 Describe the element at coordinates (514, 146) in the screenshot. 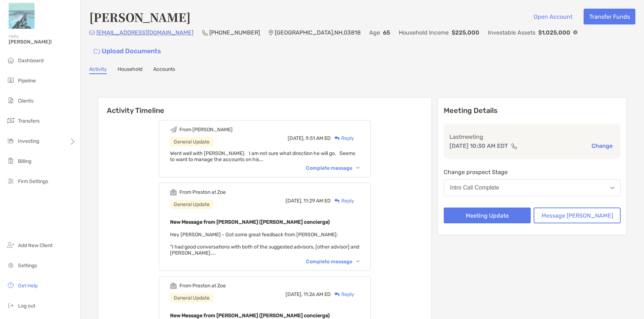

I see `img: communication type` at that location.